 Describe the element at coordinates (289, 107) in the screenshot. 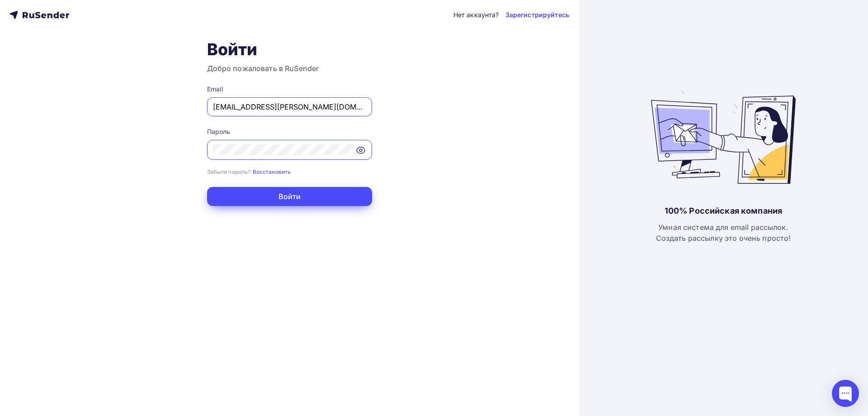

I see `input: Укажите свой email` at that location.